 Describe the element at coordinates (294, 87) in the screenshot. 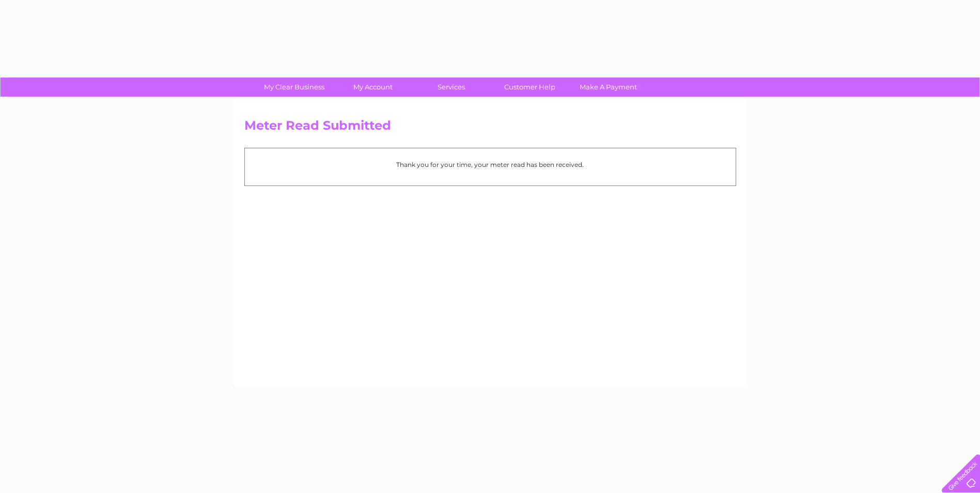

I see `a: My Clear Business` at that location.